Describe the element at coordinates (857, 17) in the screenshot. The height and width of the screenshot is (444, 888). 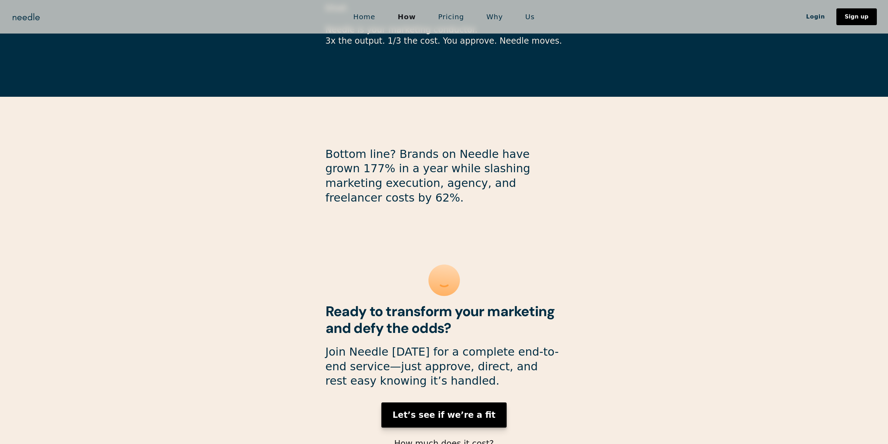
I see `div: Sign up` at that location.